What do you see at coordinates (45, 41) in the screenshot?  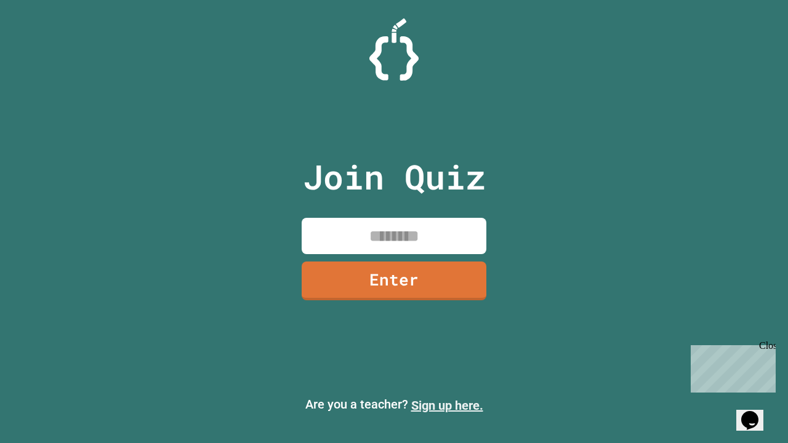 I see `div: Chat with us now!Close` at bounding box center [45, 41].